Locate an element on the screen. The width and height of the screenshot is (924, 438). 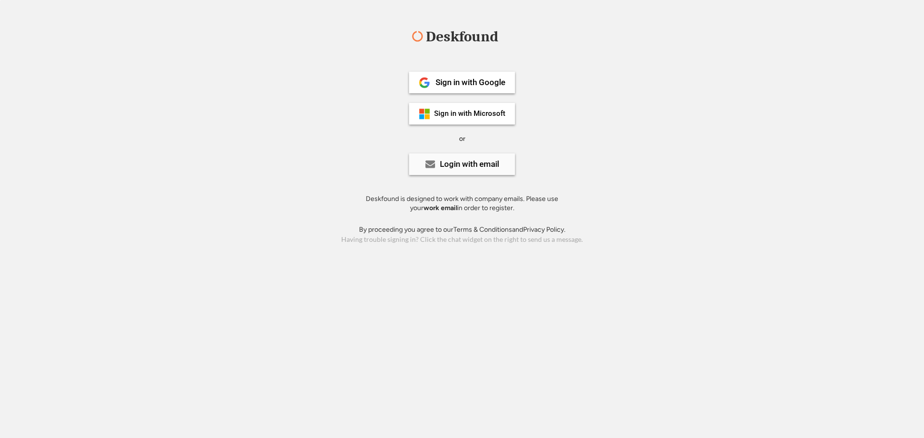
img: 1024px-Google__G__Logo.svg.png is located at coordinates (424, 83).